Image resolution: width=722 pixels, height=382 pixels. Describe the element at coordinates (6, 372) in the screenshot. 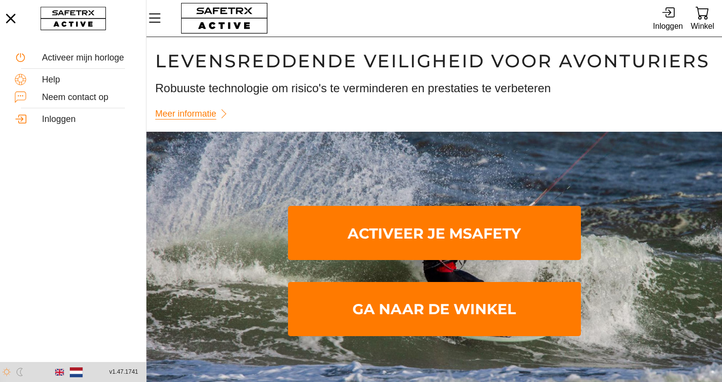

I see `img: ModeLight.svg` at that location.